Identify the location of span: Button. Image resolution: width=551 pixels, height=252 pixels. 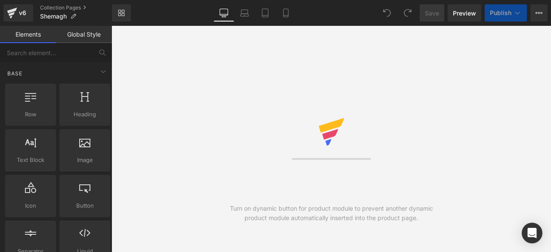
(85, 205).